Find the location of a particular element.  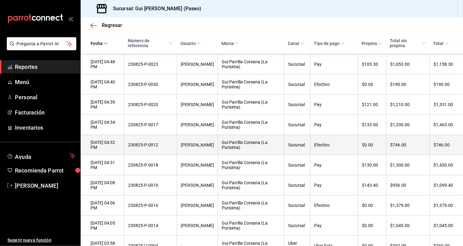

span: Fecha is located at coordinates (99, 43).